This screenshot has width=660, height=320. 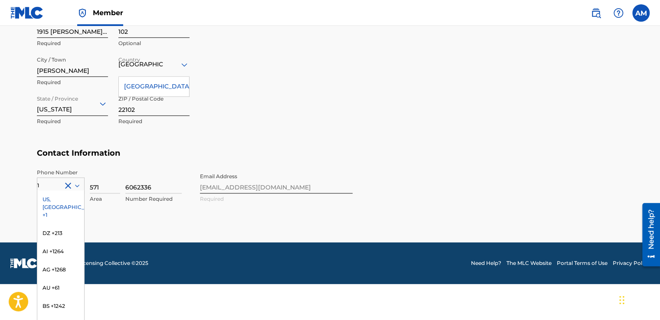 I want to click on p: Area, so click(x=105, y=199).